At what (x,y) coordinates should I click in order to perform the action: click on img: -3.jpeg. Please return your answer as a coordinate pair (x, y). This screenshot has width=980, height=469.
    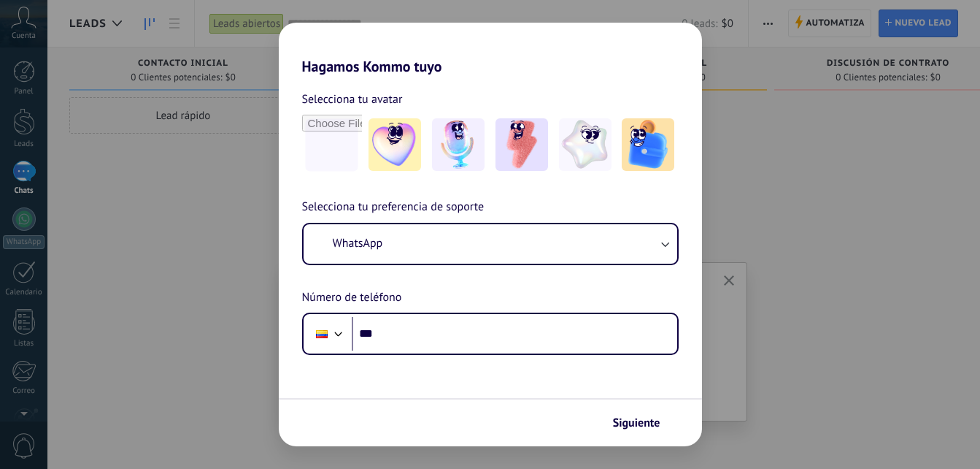
    Looking at the image, I should click on (522, 145).